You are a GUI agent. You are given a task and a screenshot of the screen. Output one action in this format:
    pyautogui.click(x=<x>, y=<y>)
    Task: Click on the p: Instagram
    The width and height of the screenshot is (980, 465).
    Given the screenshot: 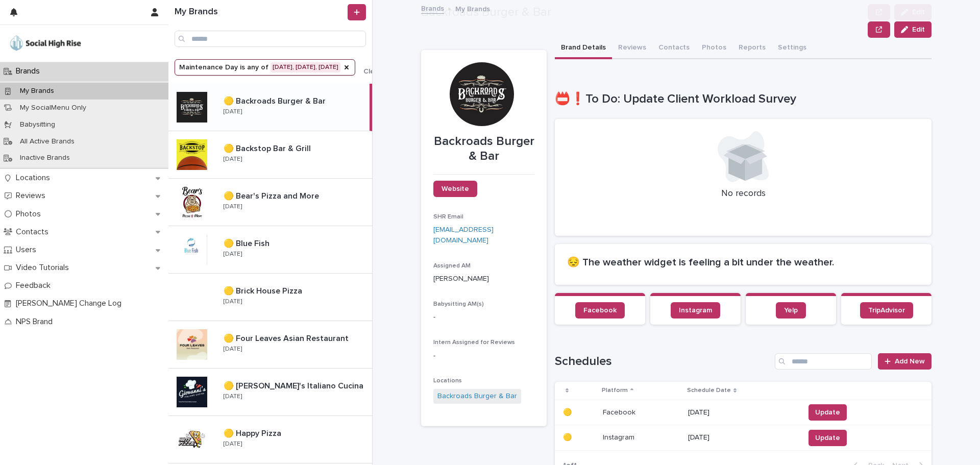 What is the action you would take?
    pyautogui.click(x=620, y=436)
    